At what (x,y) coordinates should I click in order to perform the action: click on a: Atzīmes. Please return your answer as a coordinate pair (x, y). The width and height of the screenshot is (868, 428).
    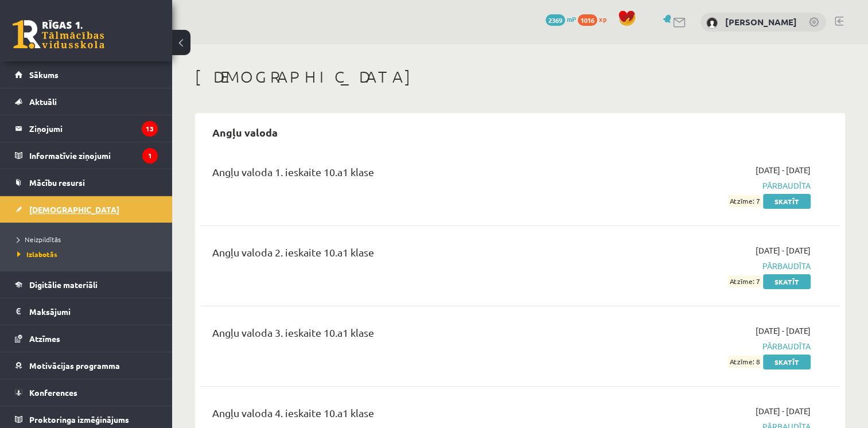
    Looking at the image, I should click on (86, 338).